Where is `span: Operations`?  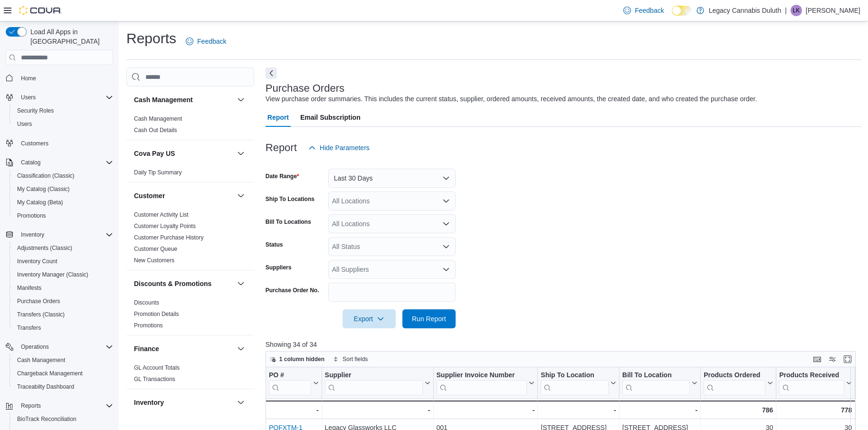
span: Operations is located at coordinates (35, 347).